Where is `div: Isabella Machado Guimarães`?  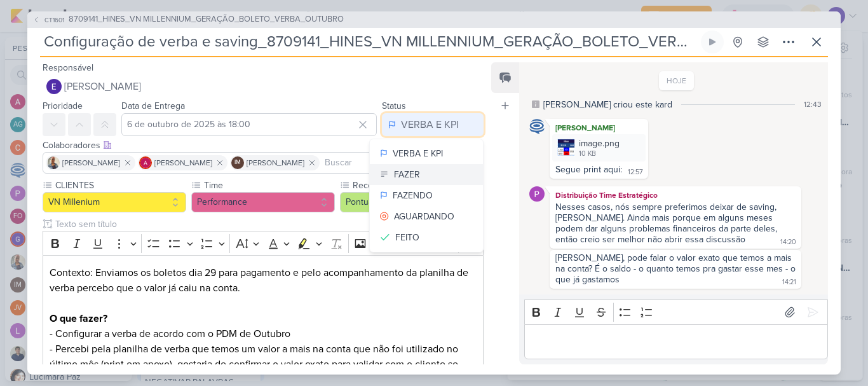
div: Isabella Machado Guimarães is located at coordinates (238, 163).